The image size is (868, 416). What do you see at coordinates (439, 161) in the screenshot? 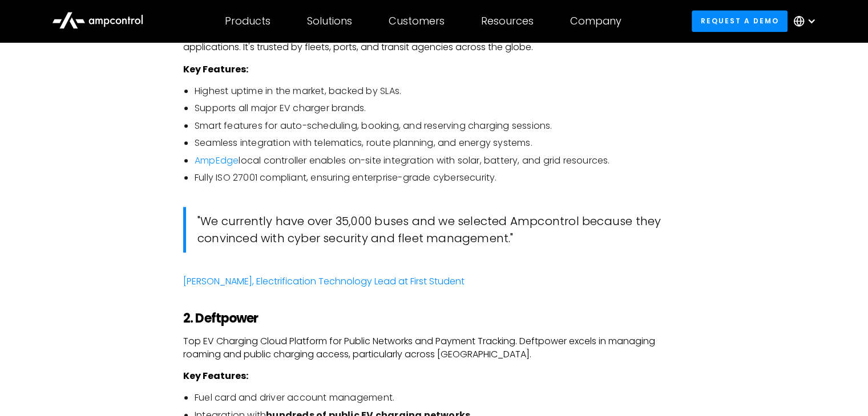
I see `li: local controller enables on-site integration with solar, battery, and grid resources.` at bounding box center [439, 161].